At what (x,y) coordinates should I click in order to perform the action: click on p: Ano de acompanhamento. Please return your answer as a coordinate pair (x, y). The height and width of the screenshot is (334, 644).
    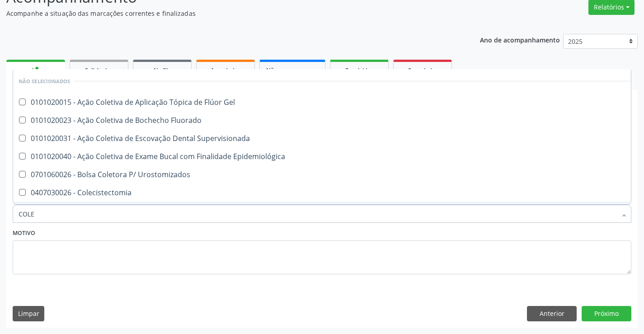
    Looking at the image, I should click on (520, 39).